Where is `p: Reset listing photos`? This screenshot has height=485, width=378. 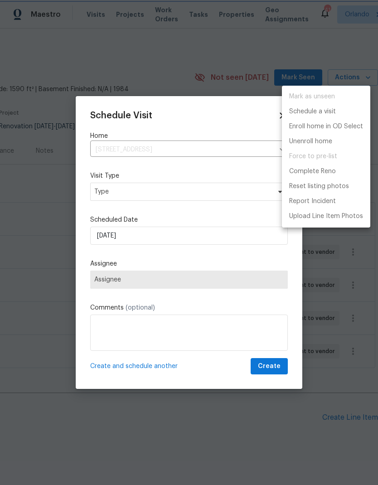
p: Reset listing photos is located at coordinates (319, 186).